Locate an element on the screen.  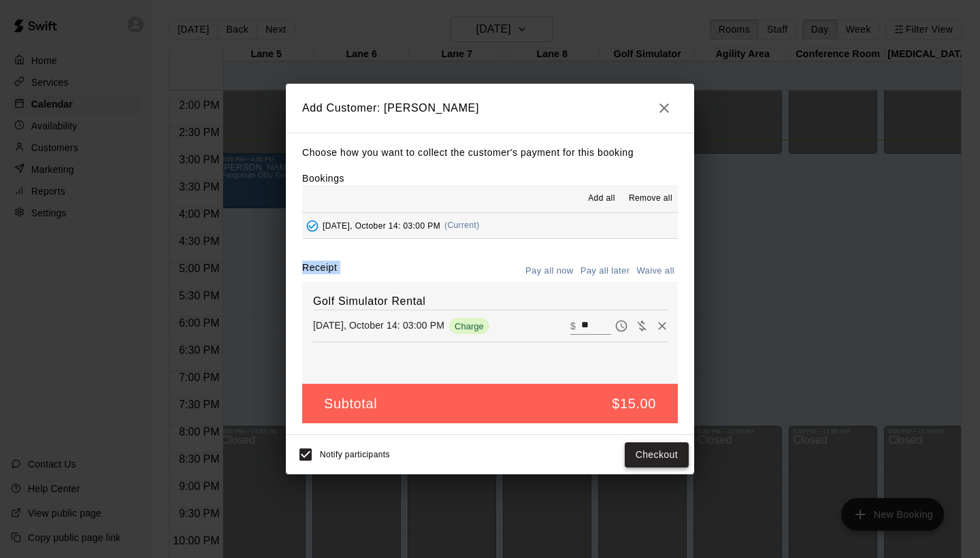
span: Waive payment is located at coordinates (641, 324).